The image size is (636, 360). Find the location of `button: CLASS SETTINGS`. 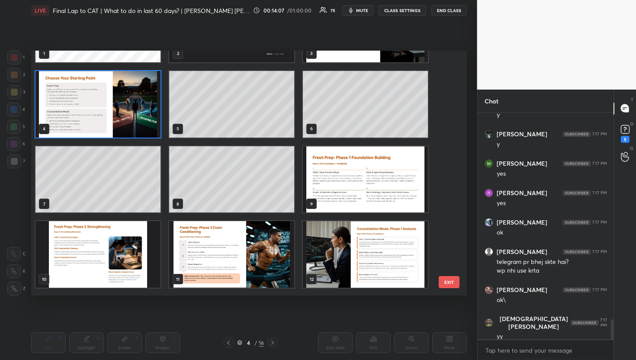

button: CLASS SETTINGS is located at coordinates (402, 10).